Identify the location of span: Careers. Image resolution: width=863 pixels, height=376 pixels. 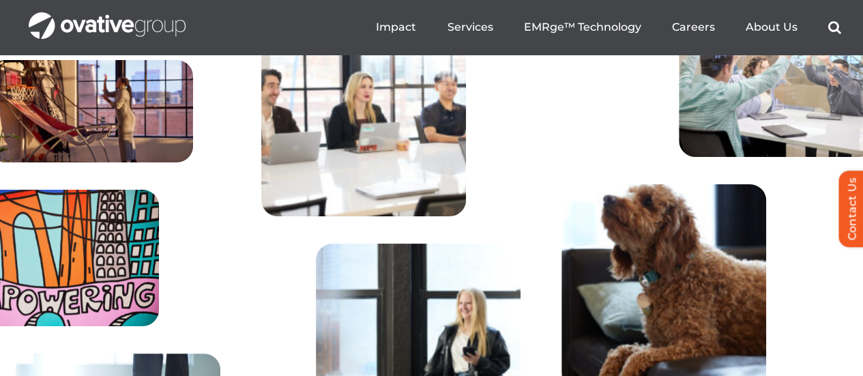
(692, 27).